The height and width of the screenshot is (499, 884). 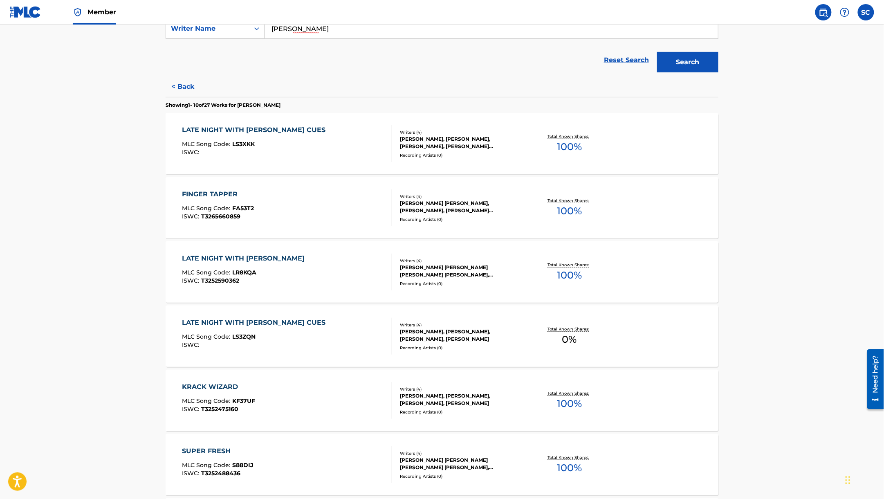 I want to click on div: Drag, so click(x=848, y=480).